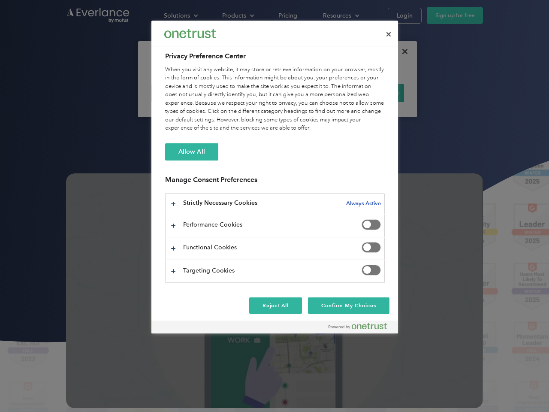 The width and height of the screenshot is (549, 412). I want to click on div: Privacy Preference Center, so click(274, 177).